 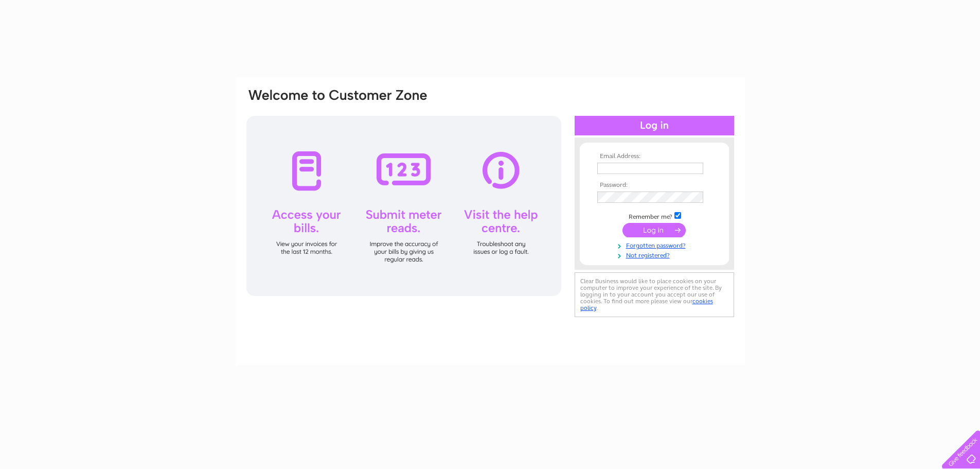 I want to click on td: Remember me?, so click(x=655, y=216).